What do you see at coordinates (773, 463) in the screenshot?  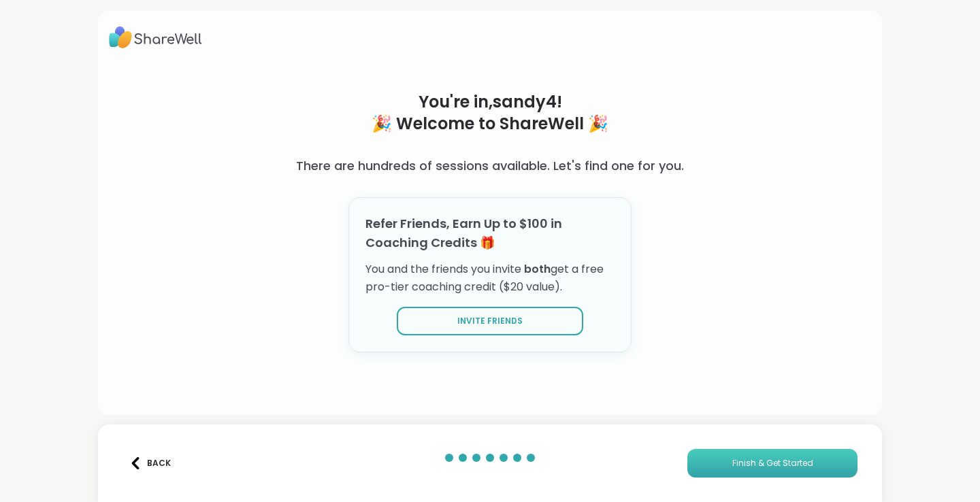 I see `button: Finish & Get Started` at bounding box center [773, 463].